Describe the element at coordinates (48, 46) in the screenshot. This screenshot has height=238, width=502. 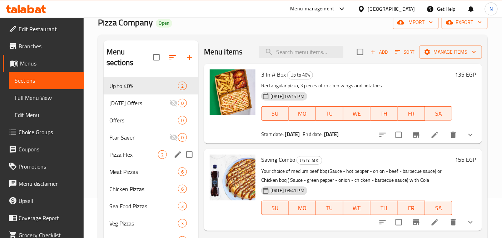
I see `span: Branches` at that location.